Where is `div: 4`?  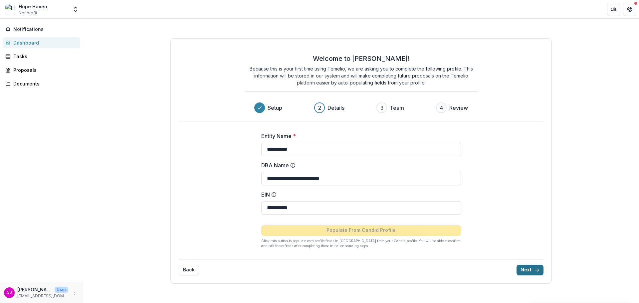
div: 4 is located at coordinates (442, 108).